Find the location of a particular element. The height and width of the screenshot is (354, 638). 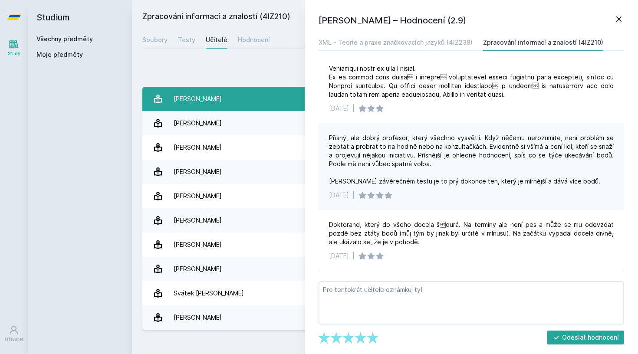

a: Hodnocení is located at coordinates (254, 40).